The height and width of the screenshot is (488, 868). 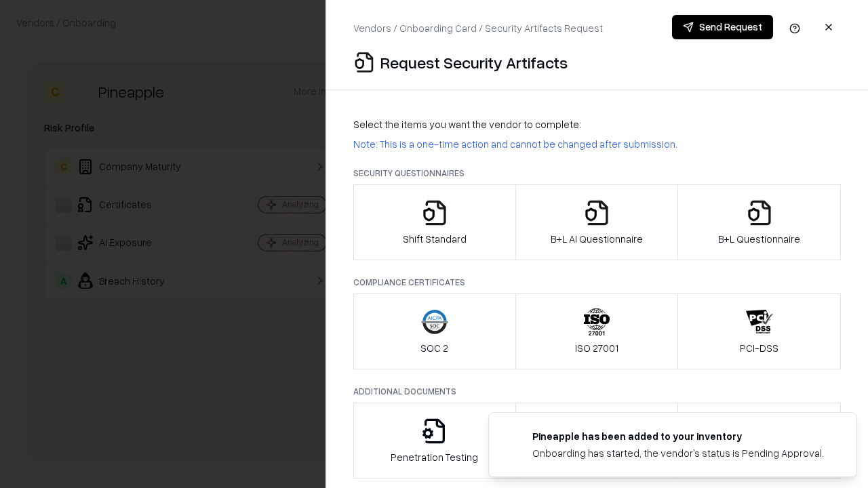 I want to click on div: Pineapple has been added to your inventory, so click(x=678, y=436).